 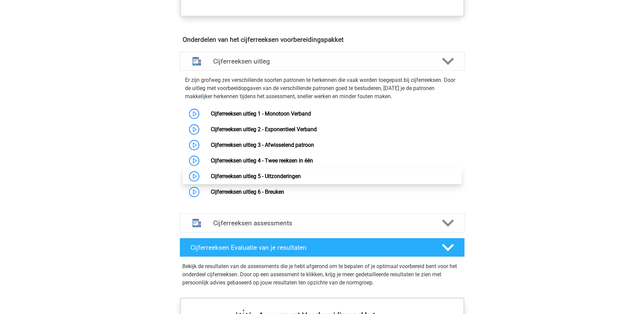 I want to click on h4: Cijferreeksen assessments, so click(x=322, y=223).